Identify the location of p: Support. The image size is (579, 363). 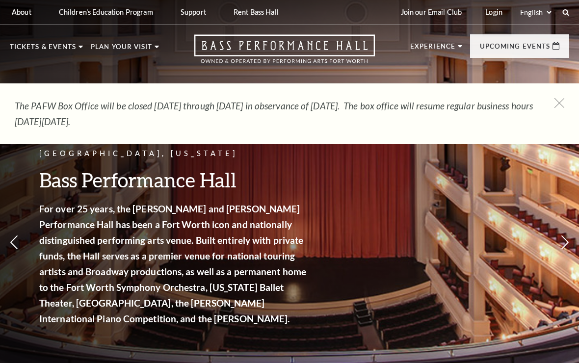
(193, 12).